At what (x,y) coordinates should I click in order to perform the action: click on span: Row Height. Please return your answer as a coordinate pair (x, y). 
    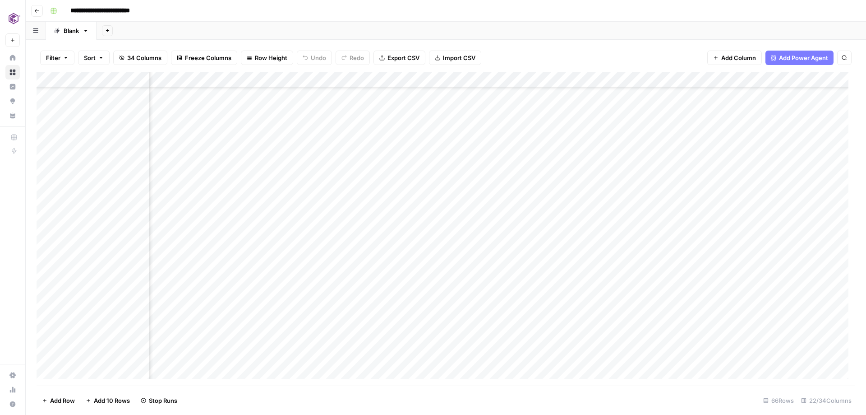
    Looking at the image, I should click on (271, 58).